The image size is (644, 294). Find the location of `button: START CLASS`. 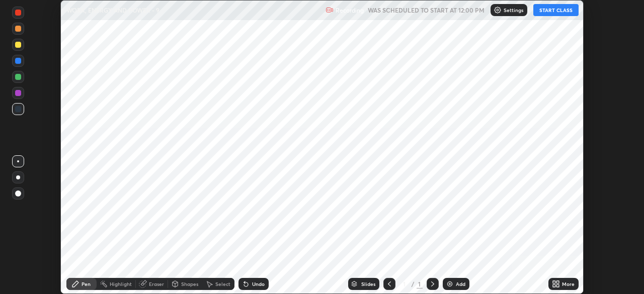

button: START CLASS is located at coordinates (556, 10).